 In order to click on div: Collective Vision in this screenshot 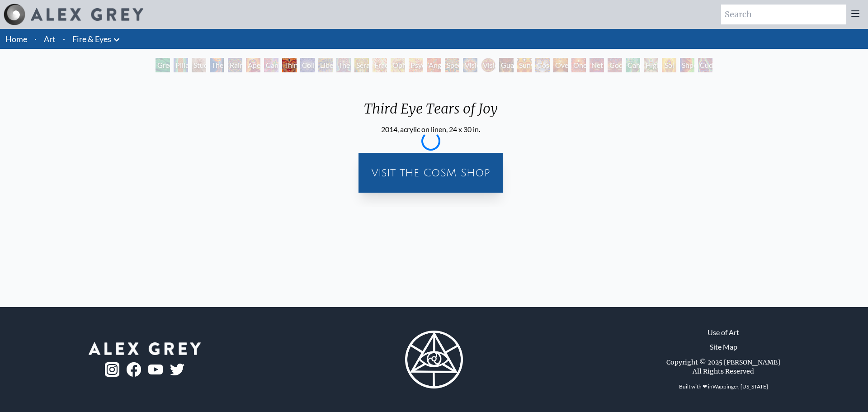, I will do `click(307, 65)`.